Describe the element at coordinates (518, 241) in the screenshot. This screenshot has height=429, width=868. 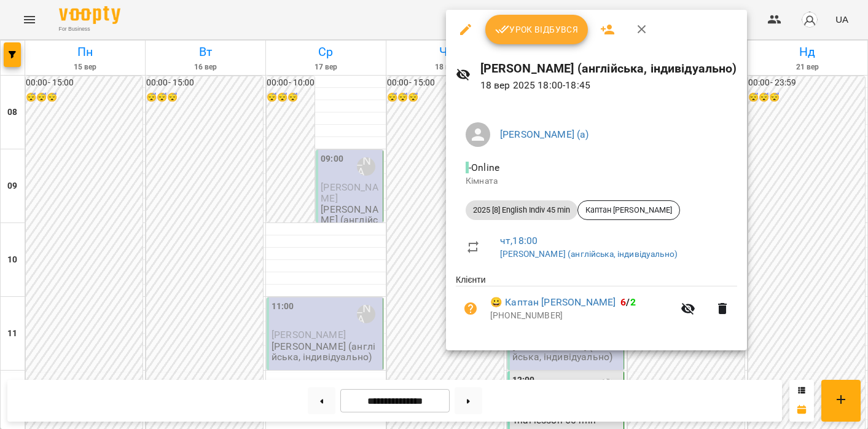
I see `a: чт , 18:00` at that location.